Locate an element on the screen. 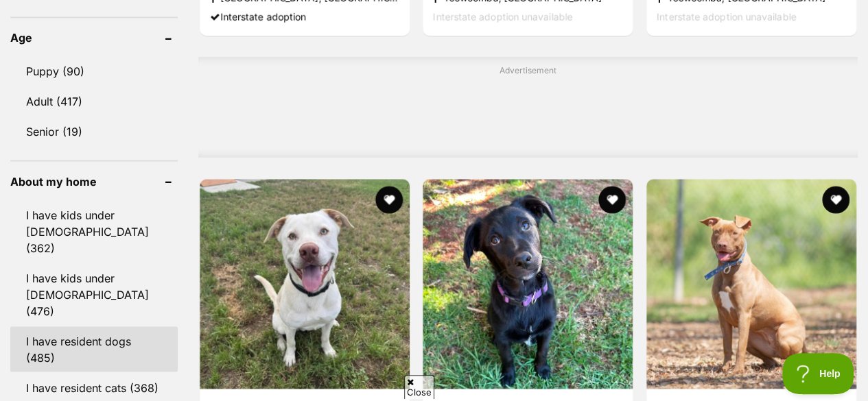  header: Age is located at coordinates (94, 38).